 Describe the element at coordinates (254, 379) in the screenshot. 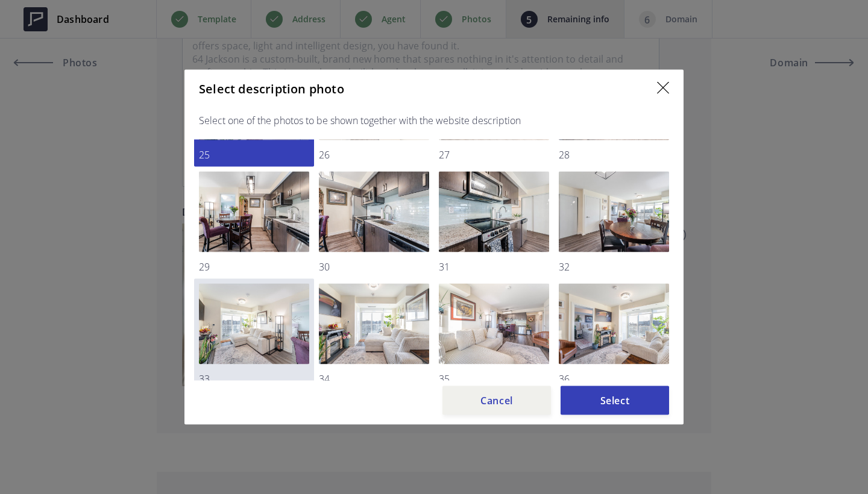

I see `p: 33` at that location.